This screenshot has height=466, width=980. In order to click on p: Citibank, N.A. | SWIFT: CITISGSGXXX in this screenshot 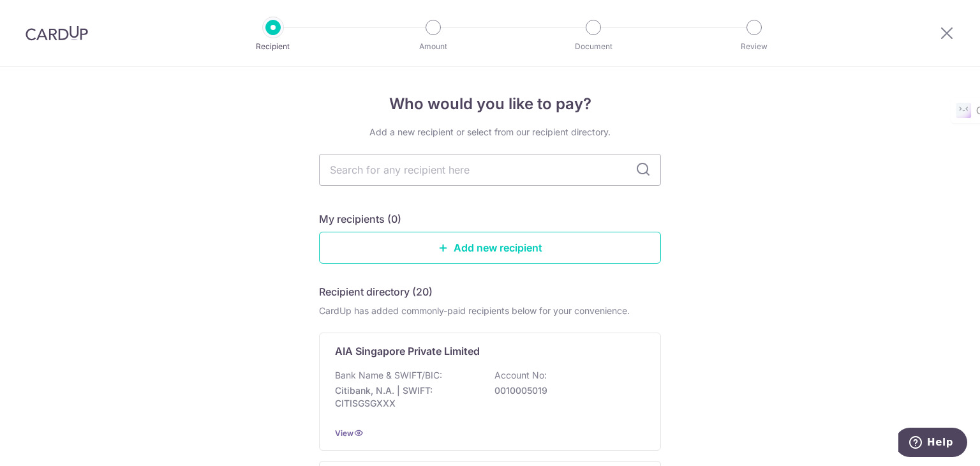, I will do `click(406, 397)`.